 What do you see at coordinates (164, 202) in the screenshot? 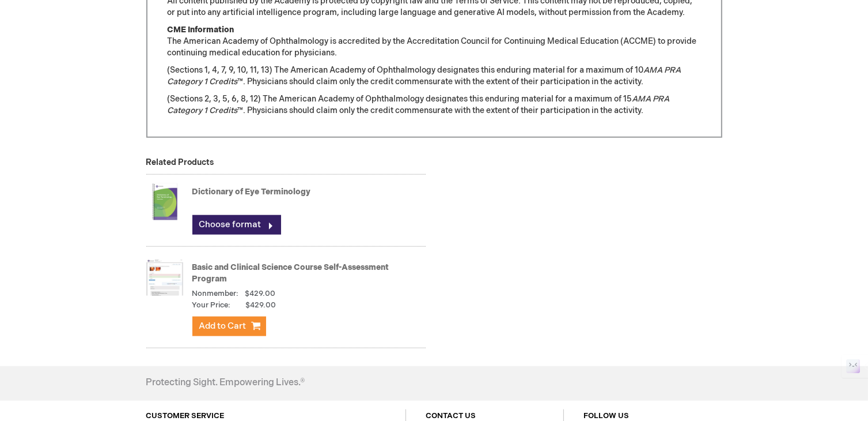
I see `img: Dictionary of Eye Terminology` at bounding box center [164, 202].